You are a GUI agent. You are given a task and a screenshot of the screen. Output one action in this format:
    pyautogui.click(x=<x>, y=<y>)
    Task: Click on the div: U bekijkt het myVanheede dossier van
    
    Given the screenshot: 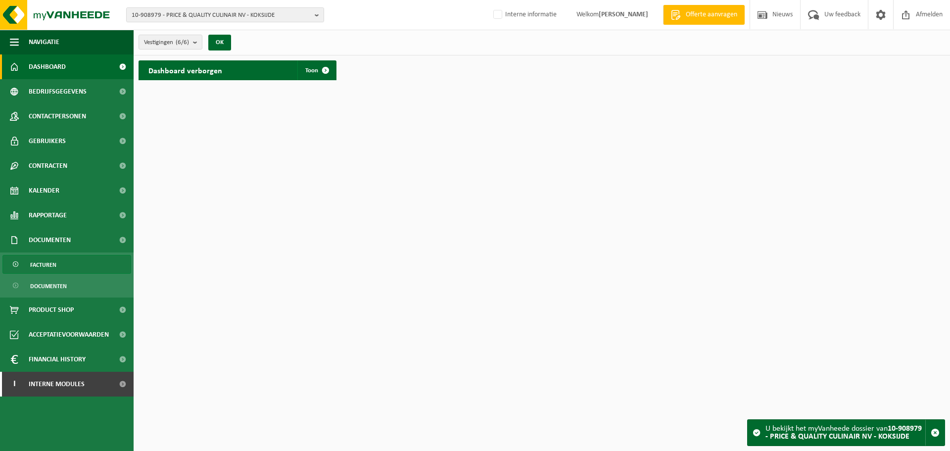 What is the action you would take?
    pyautogui.click(x=845, y=433)
    